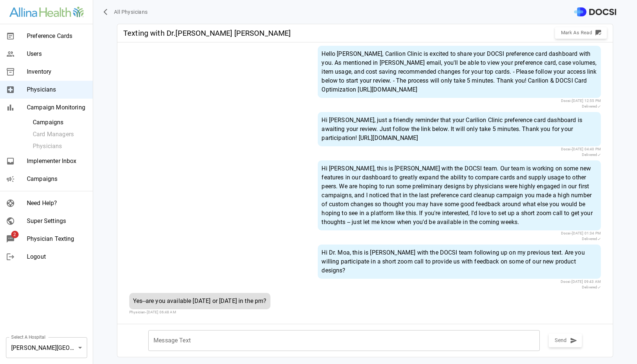  What do you see at coordinates (57, 72) in the screenshot?
I see `span: Inventory` at bounding box center [57, 72].